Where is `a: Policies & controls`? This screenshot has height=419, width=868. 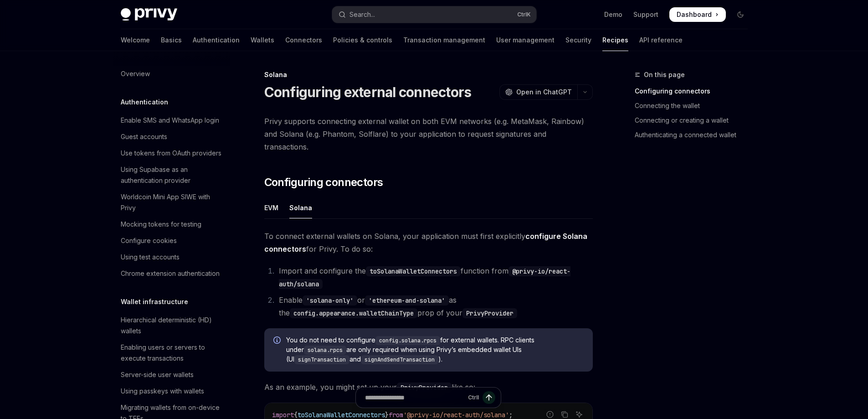 a: Policies & controls is located at coordinates (362, 40).